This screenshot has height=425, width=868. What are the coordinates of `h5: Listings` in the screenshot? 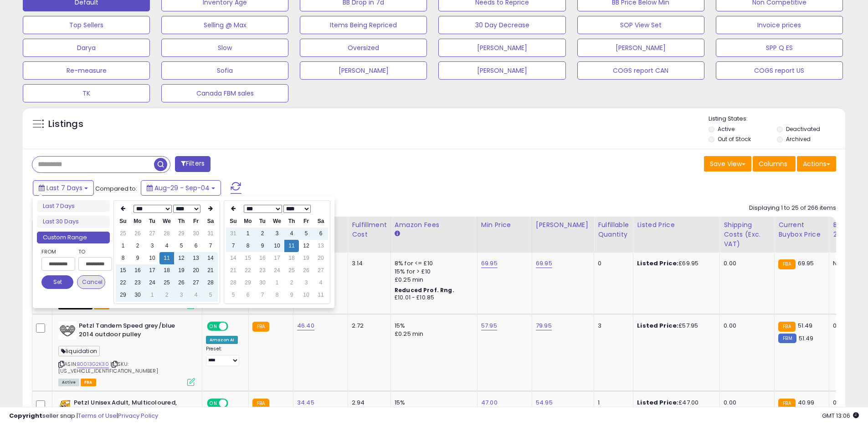 It's located at (66, 124).